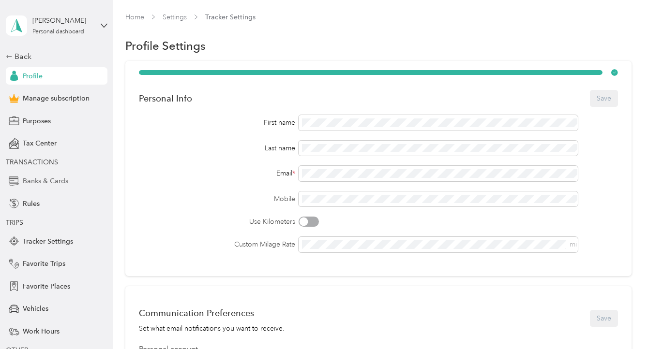  What do you see at coordinates (32, 162) in the screenshot?
I see `span: TRANSACTIONS` at bounding box center [32, 162].